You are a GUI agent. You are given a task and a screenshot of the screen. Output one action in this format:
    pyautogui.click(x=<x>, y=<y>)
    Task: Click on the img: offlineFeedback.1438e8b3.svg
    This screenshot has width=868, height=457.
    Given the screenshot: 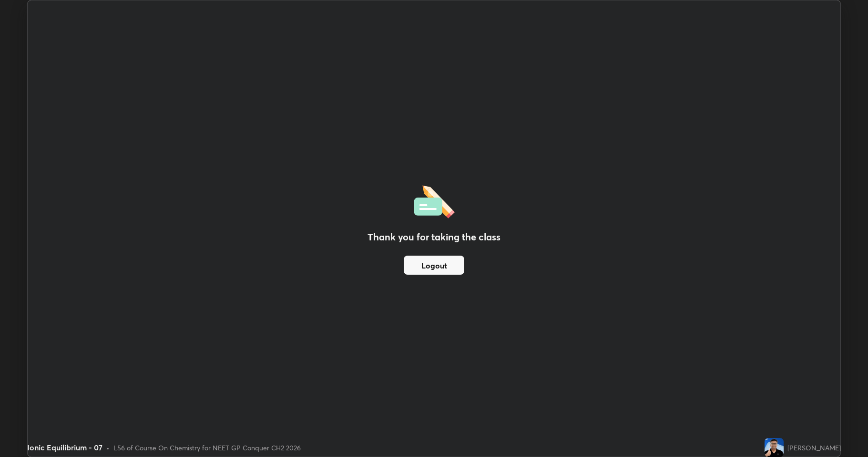 What is the action you would take?
    pyautogui.click(x=434, y=200)
    